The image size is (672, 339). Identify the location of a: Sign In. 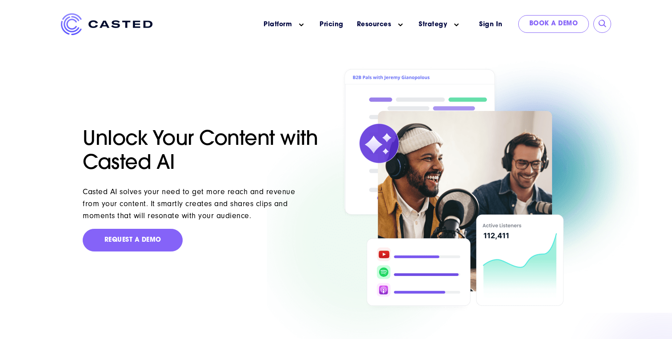
(490, 24).